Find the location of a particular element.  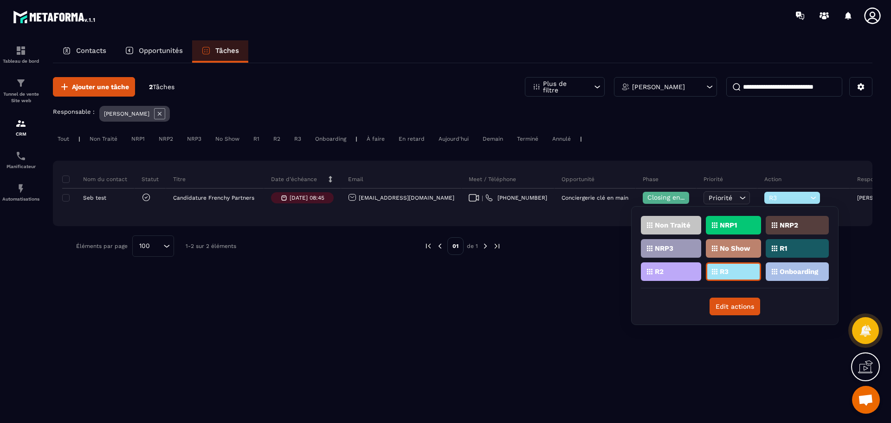

p: Priorité is located at coordinates (713, 179).